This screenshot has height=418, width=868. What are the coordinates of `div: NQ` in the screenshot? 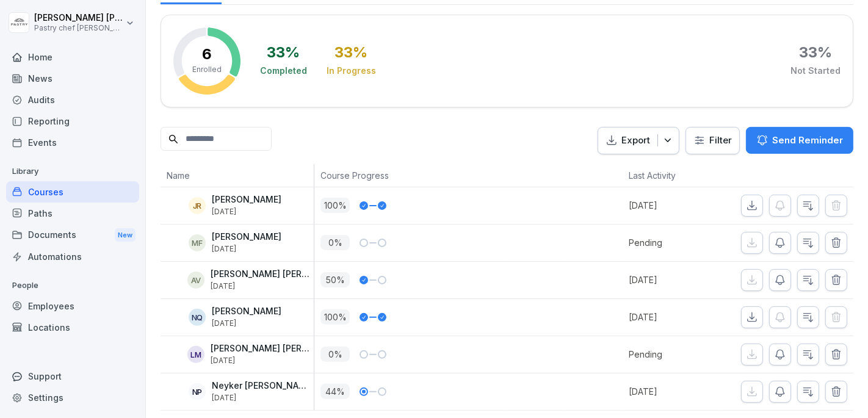 It's located at (198, 318).